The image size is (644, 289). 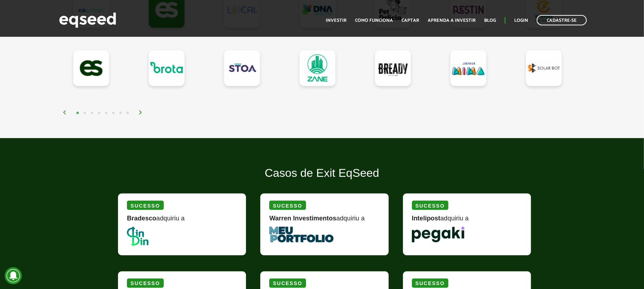 I want to click on a: Aprenda a investir, so click(x=452, y=20).